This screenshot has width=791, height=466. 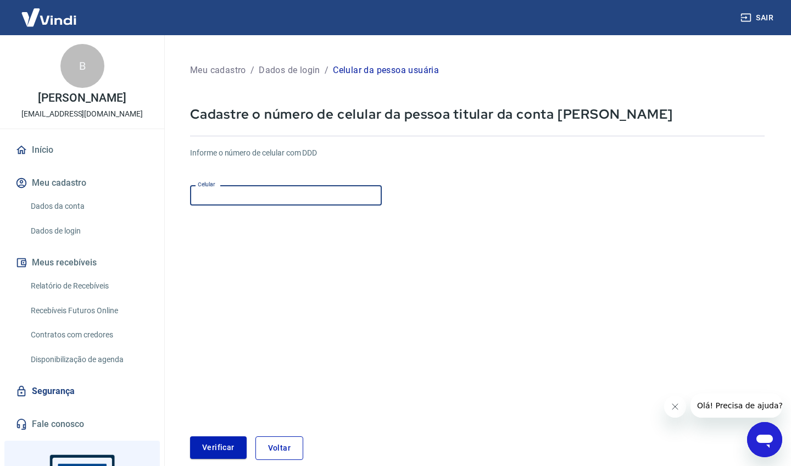 I want to click on a: Segurança, so click(x=82, y=391).